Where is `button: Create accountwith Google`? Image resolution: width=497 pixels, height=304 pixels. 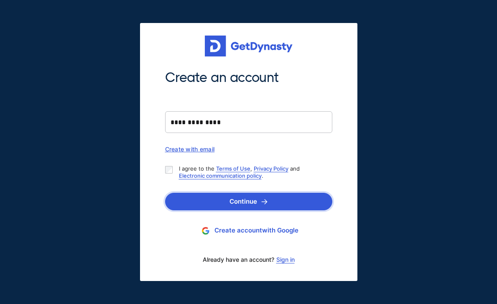
button: Create accountwith Google is located at coordinates (249, 230).